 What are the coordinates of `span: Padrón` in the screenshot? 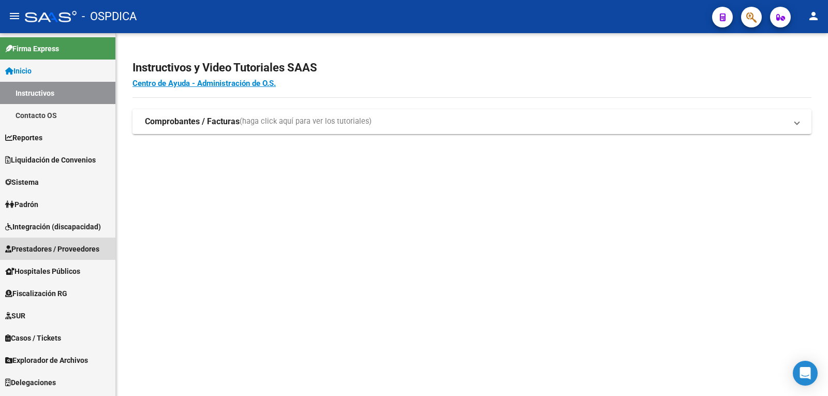 It's located at (22, 205).